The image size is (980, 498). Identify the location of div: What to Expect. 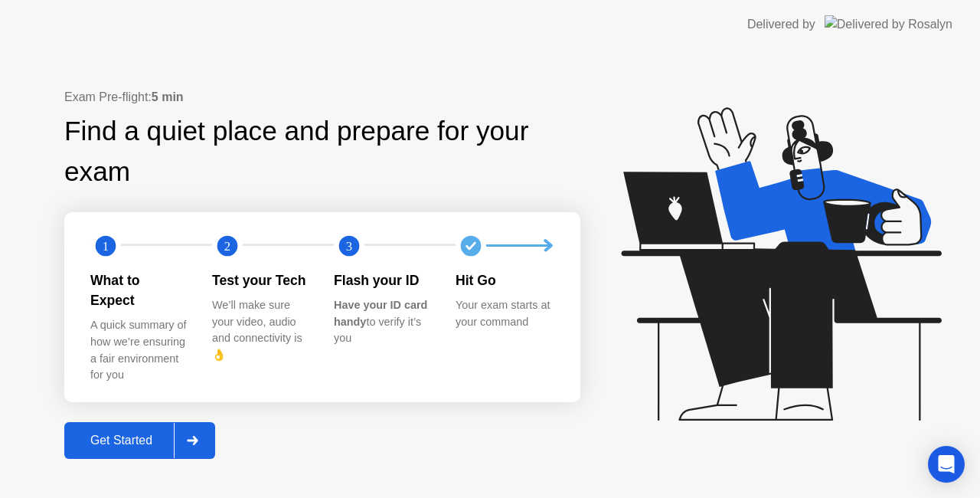
(138, 290).